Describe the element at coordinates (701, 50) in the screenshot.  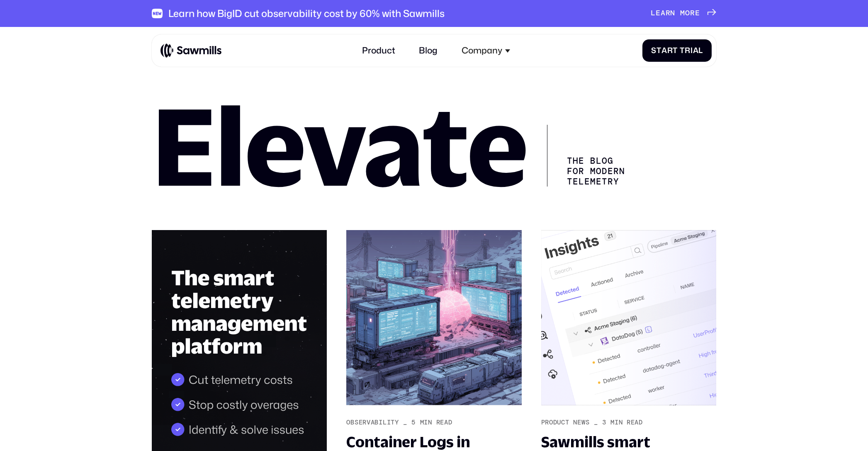
I see `span: l` at that location.